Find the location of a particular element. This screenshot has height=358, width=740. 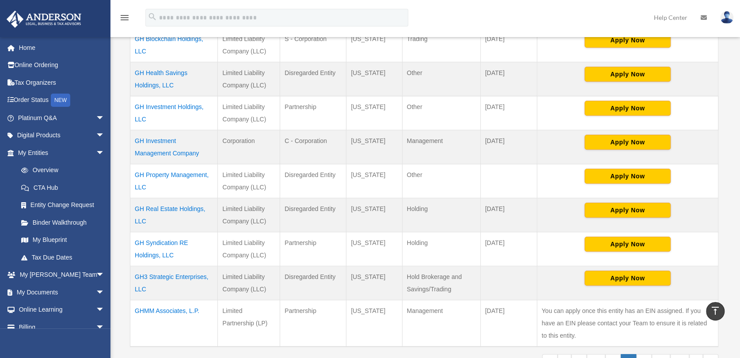

td: GH Syndication RE Holdings, LLC is located at coordinates (174, 249).